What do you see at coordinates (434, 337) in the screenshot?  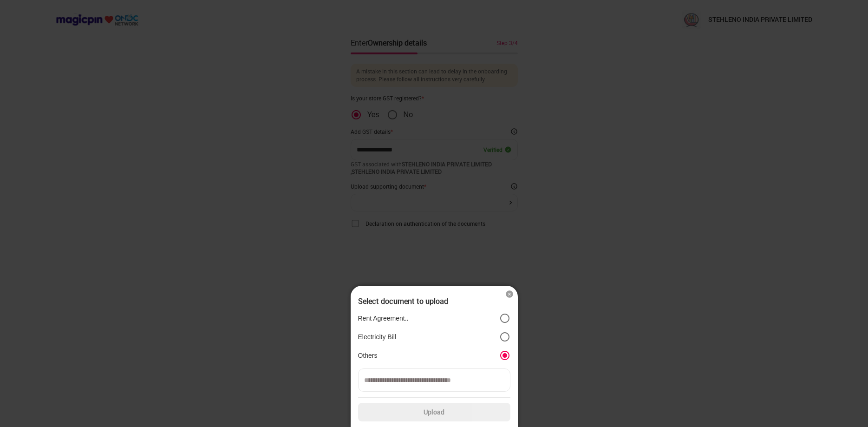 I see `div: position` at bounding box center [434, 337].